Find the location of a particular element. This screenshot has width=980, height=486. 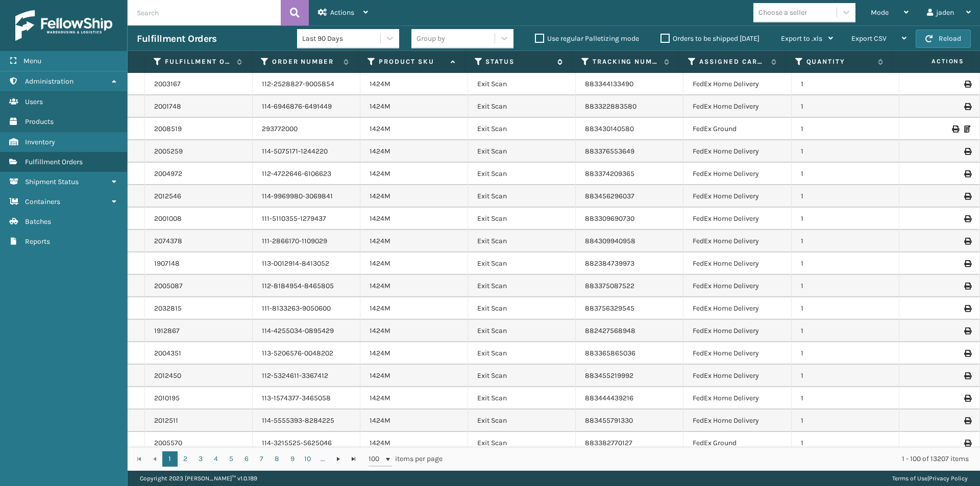

a: 883309690730 is located at coordinates (609, 218).